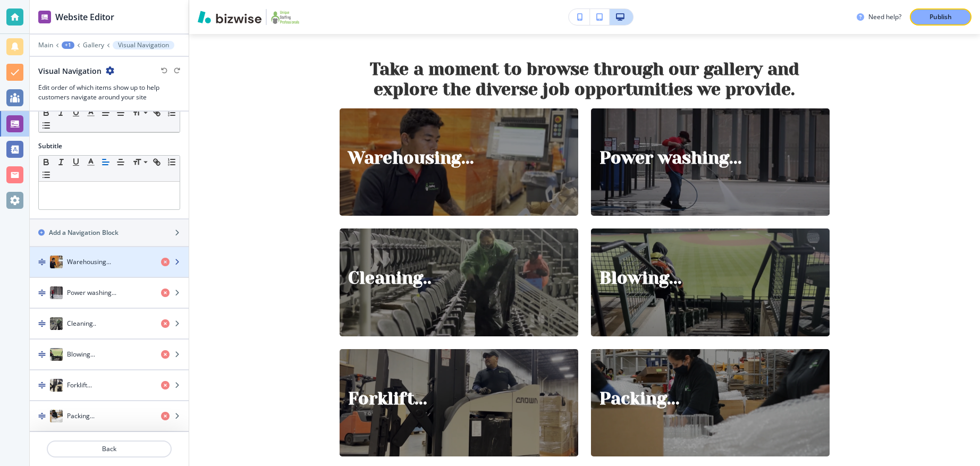 The image size is (980, 466). I want to click on button: Publish, so click(941, 17).